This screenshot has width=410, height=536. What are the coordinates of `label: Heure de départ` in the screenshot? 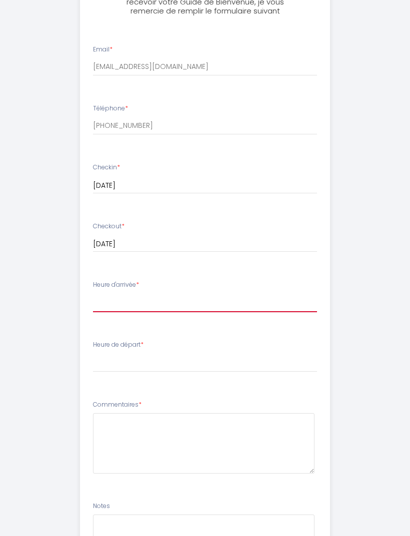 It's located at (118, 345).